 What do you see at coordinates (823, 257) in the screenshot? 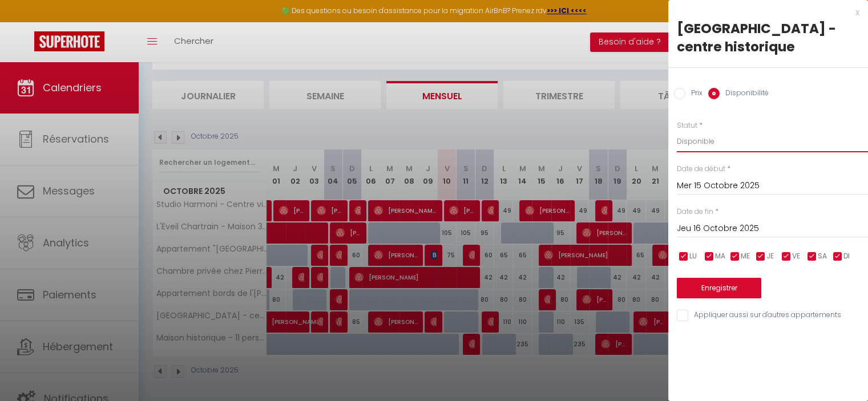
I see `span: SA` at bounding box center [823, 257].